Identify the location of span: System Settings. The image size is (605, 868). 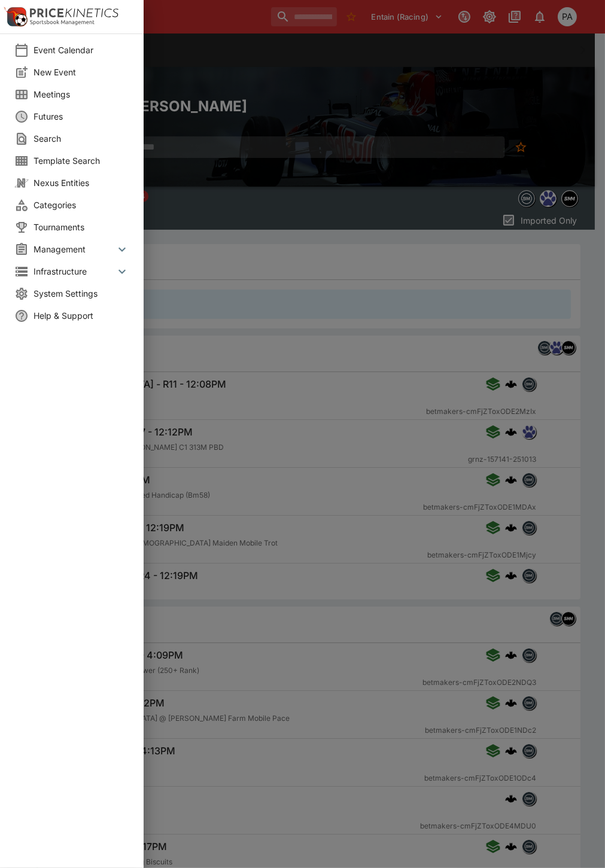
(81, 294).